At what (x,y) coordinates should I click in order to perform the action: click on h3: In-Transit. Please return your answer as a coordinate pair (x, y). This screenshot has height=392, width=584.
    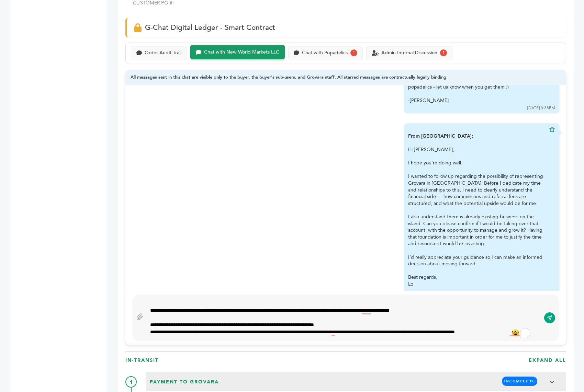
    Looking at the image, I should click on (142, 360).